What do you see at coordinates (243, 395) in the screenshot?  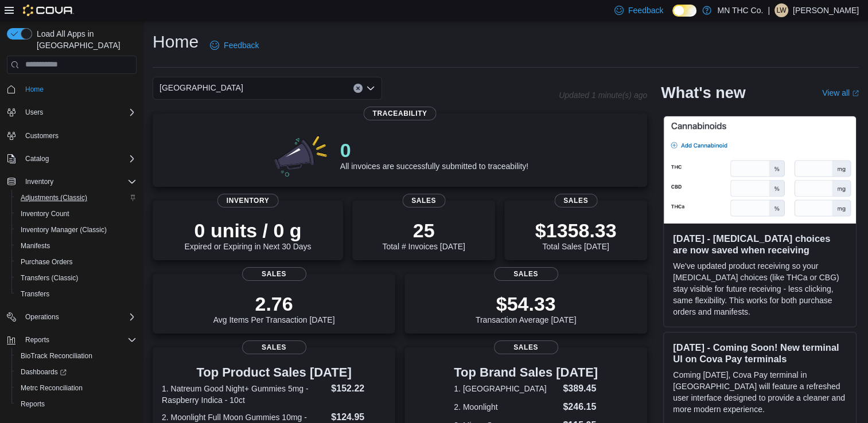 I see `dt: 1. Natreum Good Night+ Gummies 5mg - Raspberry Indica - 10ct` at bounding box center [243, 395].